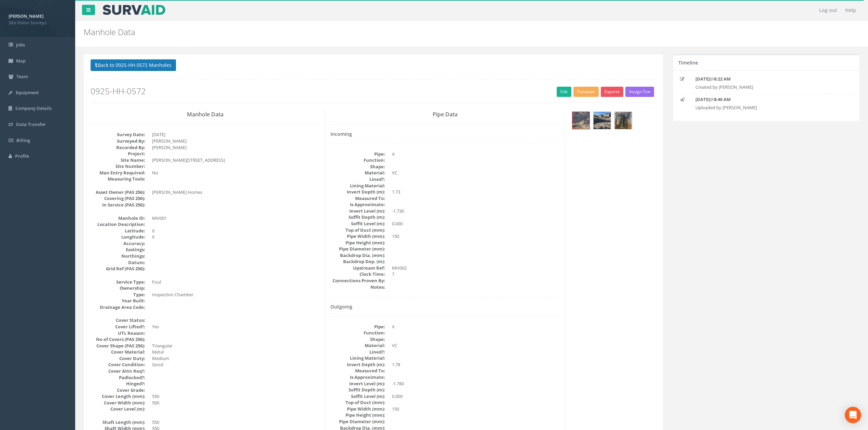  I want to click on dt: Survey Date:, so click(118, 135).